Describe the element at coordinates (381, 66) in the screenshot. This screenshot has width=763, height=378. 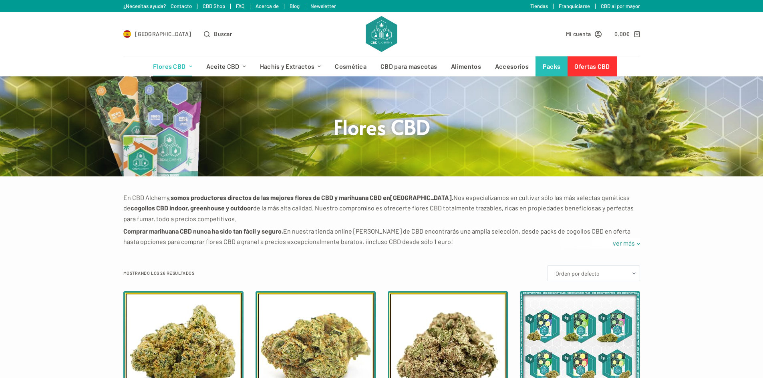
I see `nav: Menú de cabecera` at that location.